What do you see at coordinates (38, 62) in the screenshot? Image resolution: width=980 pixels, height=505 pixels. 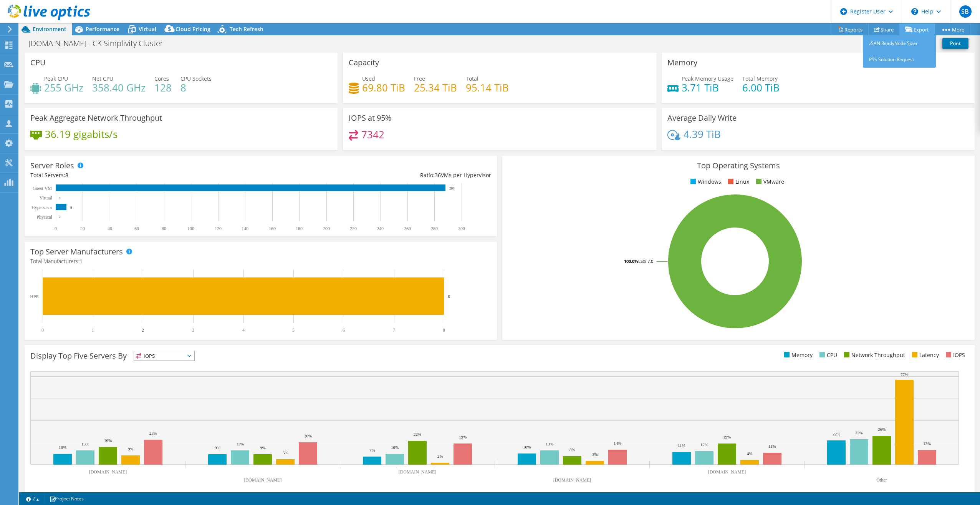 I see `h3: CPU` at bounding box center [38, 62].